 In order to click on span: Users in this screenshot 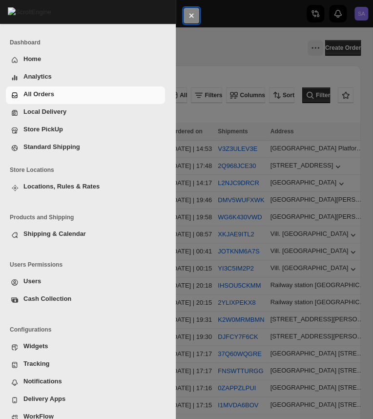, I will do `click(32, 281)`.